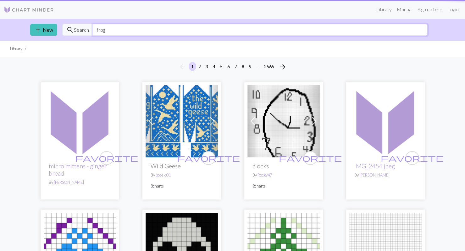 This screenshot has height=251, width=465. Describe the element at coordinates (16, 49) in the screenshot. I see `li: Library` at that location.